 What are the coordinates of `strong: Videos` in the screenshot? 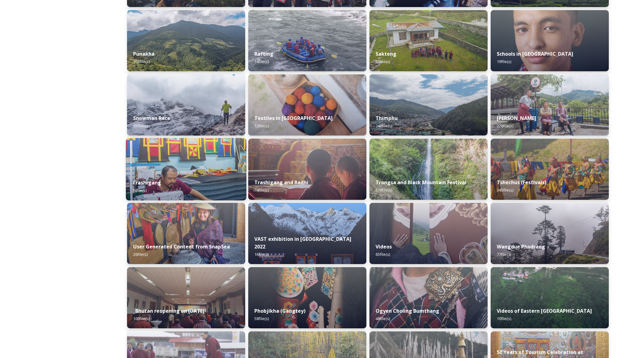 It's located at (383, 247).